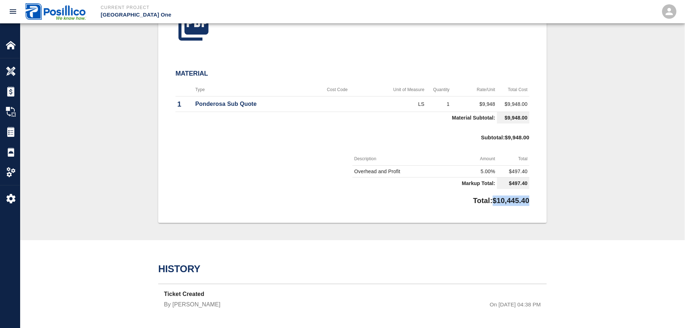  What do you see at coordinates (289, 294) in the screenshot?
I see `p: Ticket Created` at bounding box center [289, 294].